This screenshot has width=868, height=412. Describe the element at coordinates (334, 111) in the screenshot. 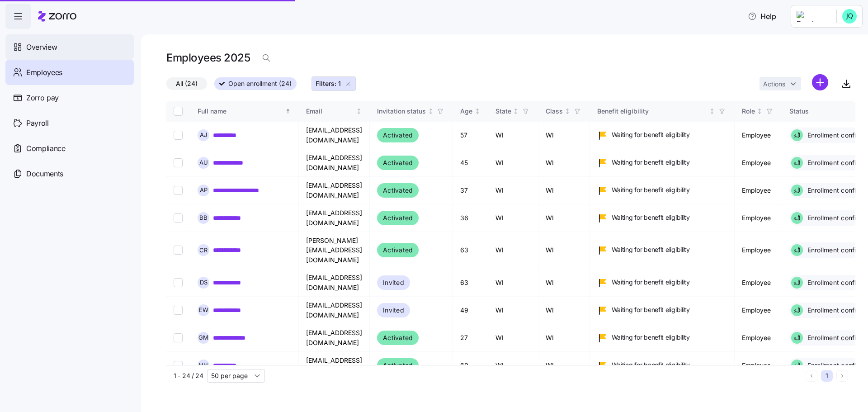

I see `th: EmailNot sorted` at that location.